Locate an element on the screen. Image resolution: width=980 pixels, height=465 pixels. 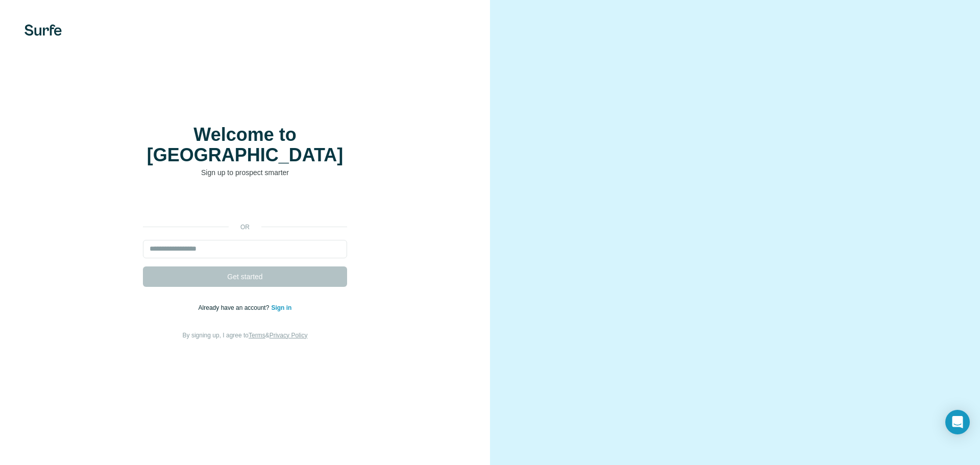
img: Surfe's logo is located at coordinates (43, 30).